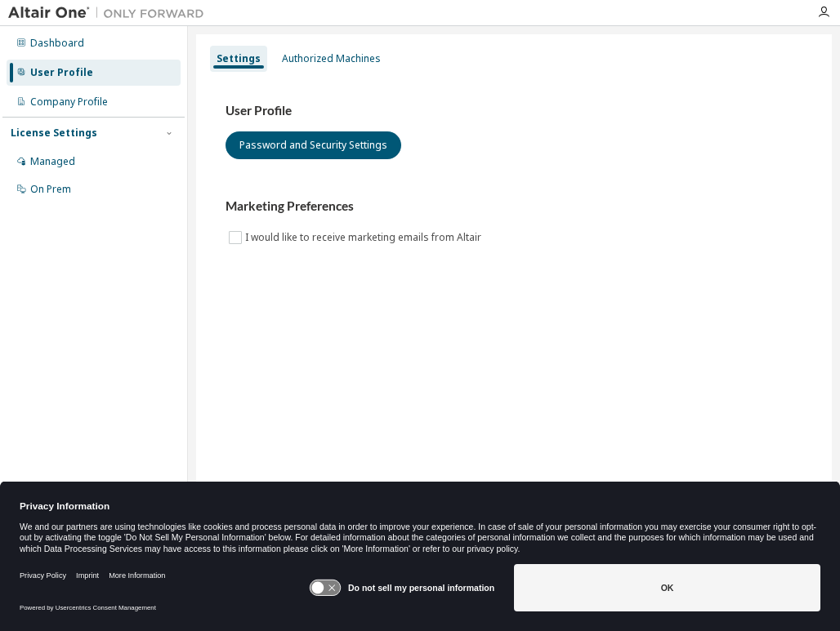 The height and width of the screenshot is (631, 840). What do you see at coordinates (54, 133) in the screenshot?
I see `div: License Settings` at bounding box center [54, 133].